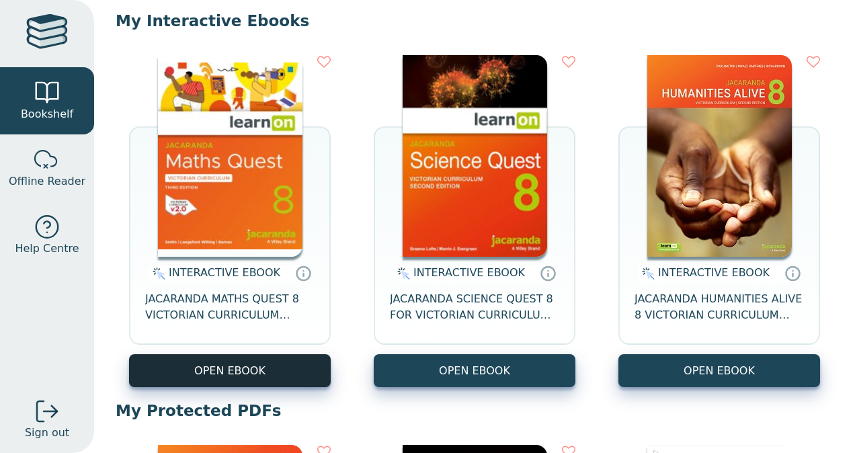 Image resolution: width=855 pixels, height=453 pixels. Describe the element at coordinates (475, 411) in the screenshot. I see `p: My Protected PDFs` at that location.